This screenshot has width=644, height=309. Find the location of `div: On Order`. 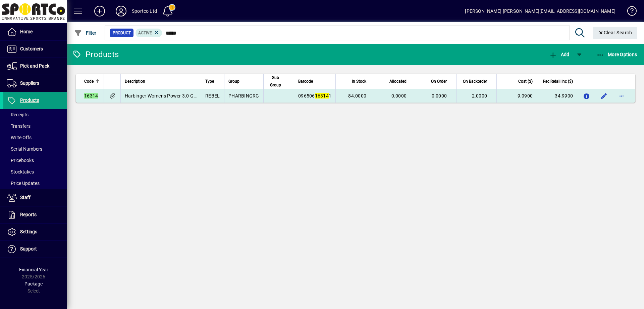

div: On Order is located at coordinates (436, 82).